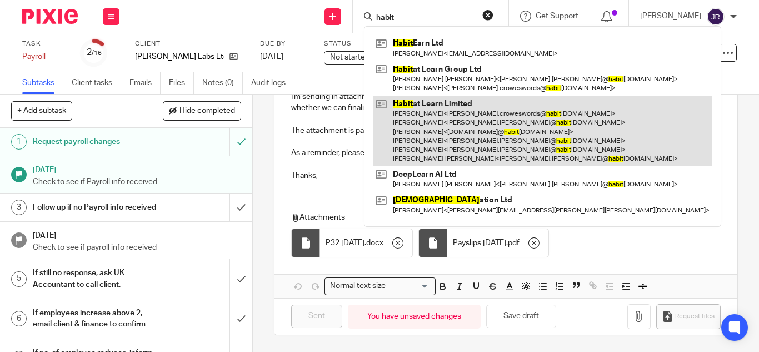 The image size is (759, 352). I want to click on button: Hide completed, so click(202, 111).